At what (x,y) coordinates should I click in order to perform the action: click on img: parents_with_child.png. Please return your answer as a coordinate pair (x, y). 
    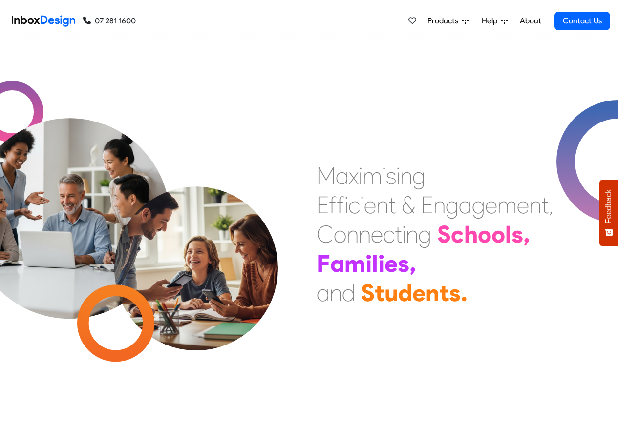
    Looking at the image, I should click on (196, 248).